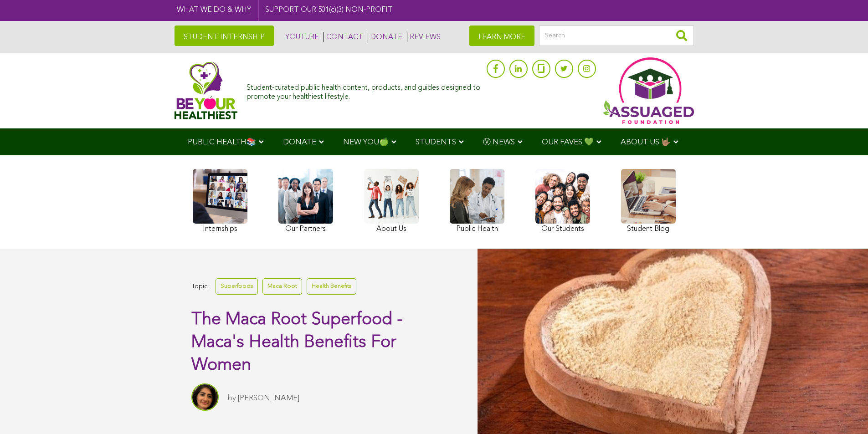 The image size is (868, 434). Describe the element at coordinates (436, 142) in the screenshot. I see `span: STUDENTS` at that location.